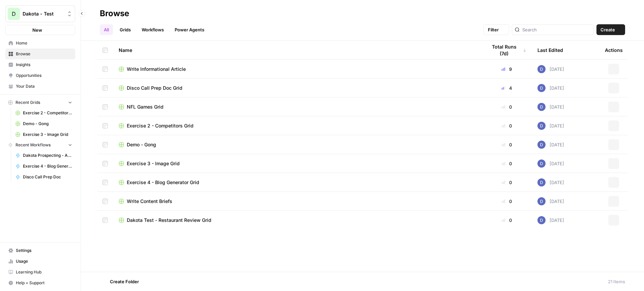 The width and height of the screenshot is (644, 291). What do you see at coordinates (121, 282) in the screenshot?
I see `button: Create Folder` at bounding box center [121, 282].